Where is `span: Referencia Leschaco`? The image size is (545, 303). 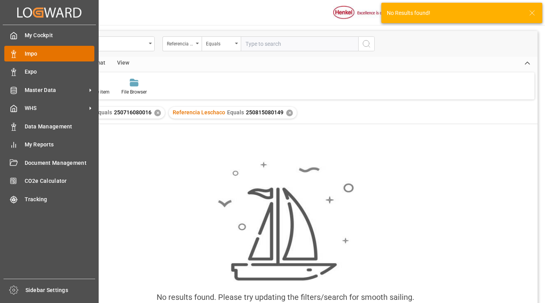 span: Referencia Leschaco is located at coordinates (199, 112).